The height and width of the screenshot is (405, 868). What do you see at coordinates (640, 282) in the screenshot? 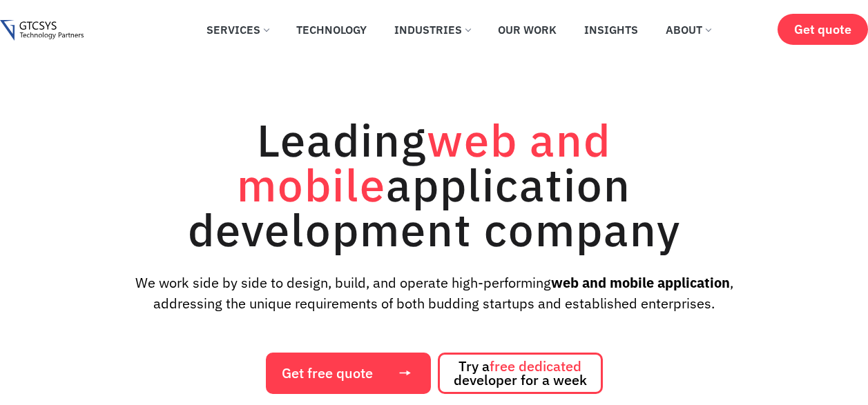
I see `strong: web and mobile application` at bounding box center [640, 282].